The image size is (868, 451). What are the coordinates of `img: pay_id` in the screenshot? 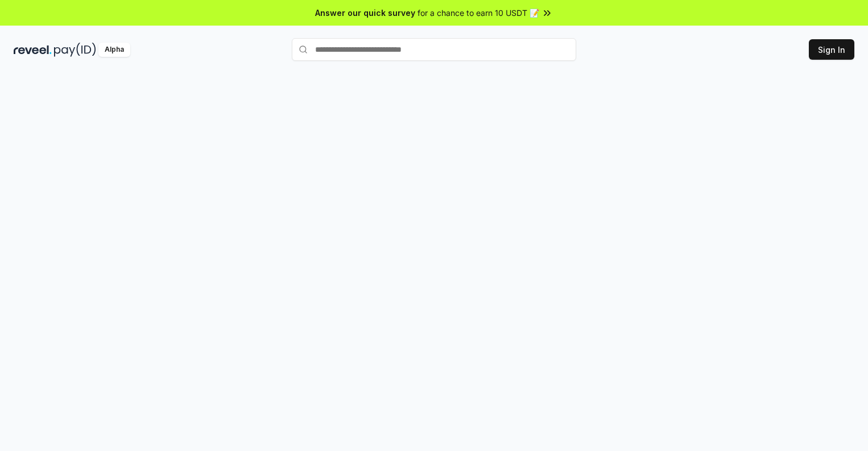 It's located at (75, 49).